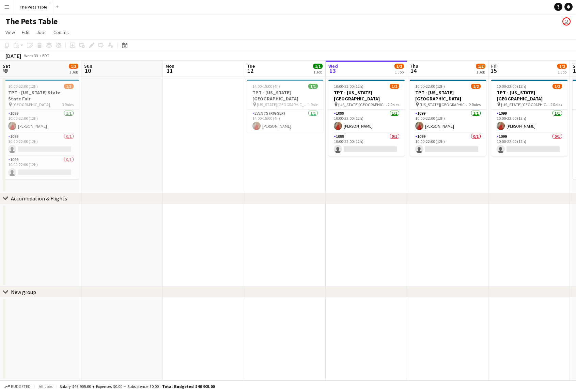 The image size is (576, 392). Describe the element at coordinates (42, 32) in the screenshot. I see `a: Jobs` at that location.